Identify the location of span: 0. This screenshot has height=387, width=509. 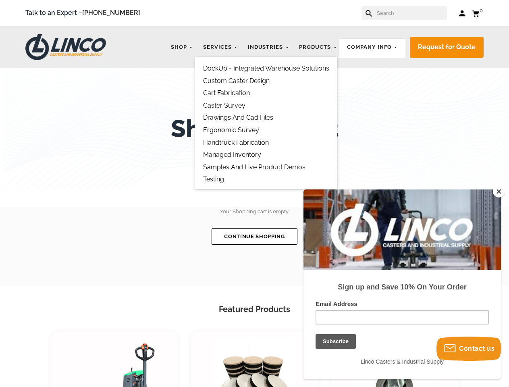
(482, 10).